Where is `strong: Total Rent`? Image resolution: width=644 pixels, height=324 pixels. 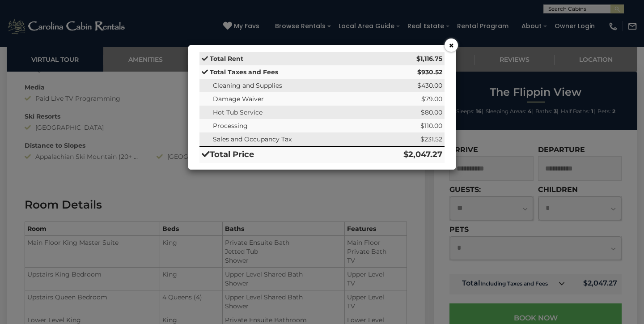
strong: Total Rent is located at coordinates (226, 59).